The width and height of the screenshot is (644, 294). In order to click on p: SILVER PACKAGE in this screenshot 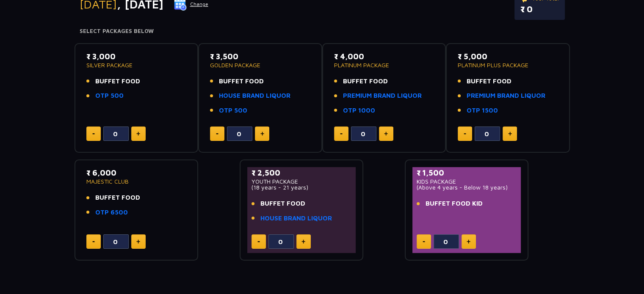, I will do `click(136, 65)`.